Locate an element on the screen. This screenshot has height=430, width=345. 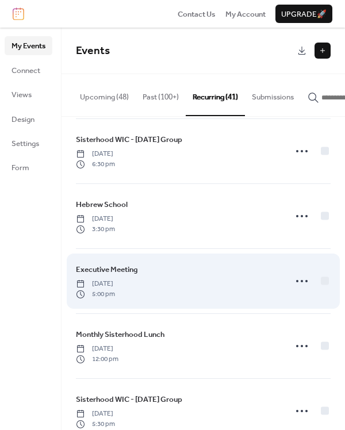
a: Contact Us is located at coordinates (197, 14).